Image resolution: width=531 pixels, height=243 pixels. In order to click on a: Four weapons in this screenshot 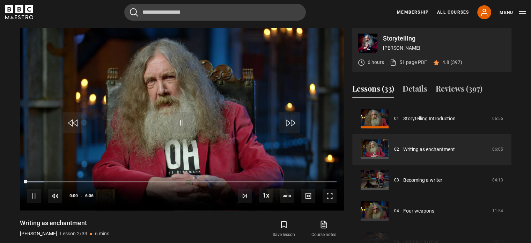, I will do `click(418, 210)`.